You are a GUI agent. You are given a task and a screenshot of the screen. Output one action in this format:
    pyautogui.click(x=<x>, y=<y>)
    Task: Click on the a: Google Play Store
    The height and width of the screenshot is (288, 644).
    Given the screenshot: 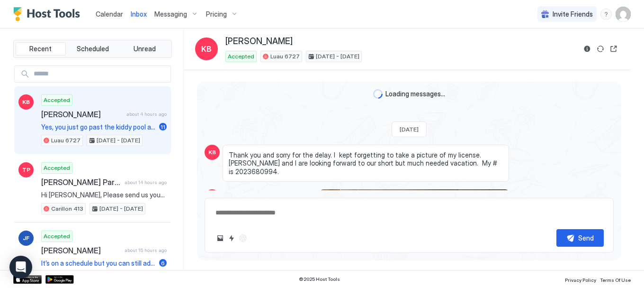 What is the action you would take?
    pyautogui.click(x=60, y=279)
    